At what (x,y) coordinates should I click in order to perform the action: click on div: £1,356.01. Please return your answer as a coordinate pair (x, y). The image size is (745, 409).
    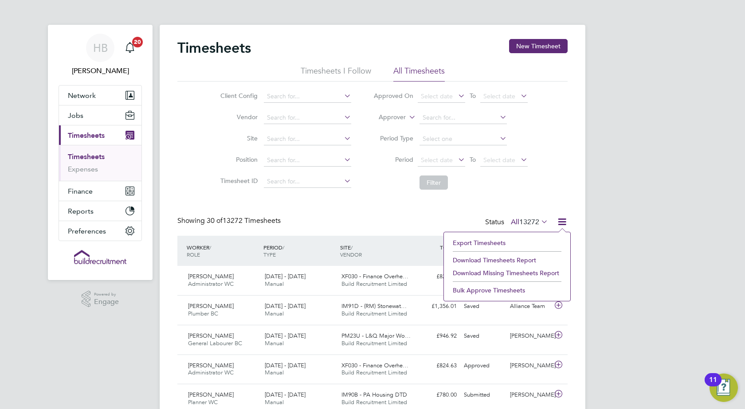
    Looking at the image, I should click on (437, 307).